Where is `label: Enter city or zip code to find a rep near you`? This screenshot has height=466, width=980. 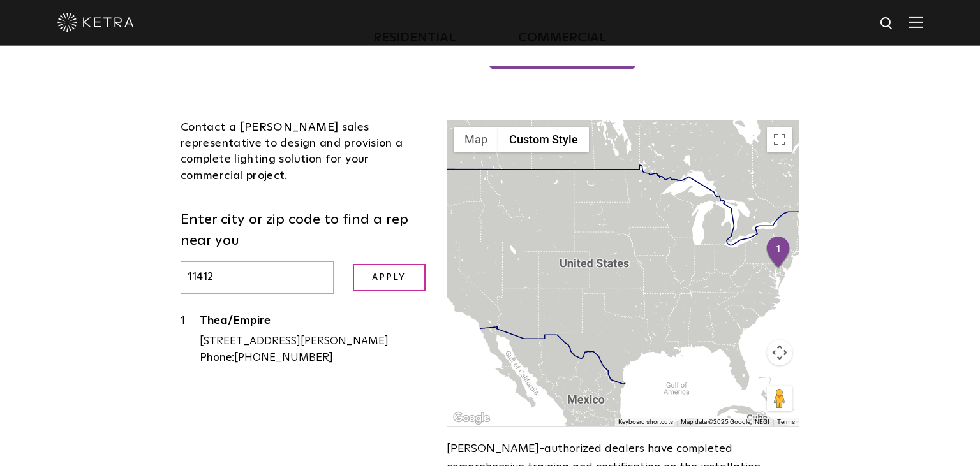
label: Enter city or zip code to find a rep near you is located at coordinates (304, 231).